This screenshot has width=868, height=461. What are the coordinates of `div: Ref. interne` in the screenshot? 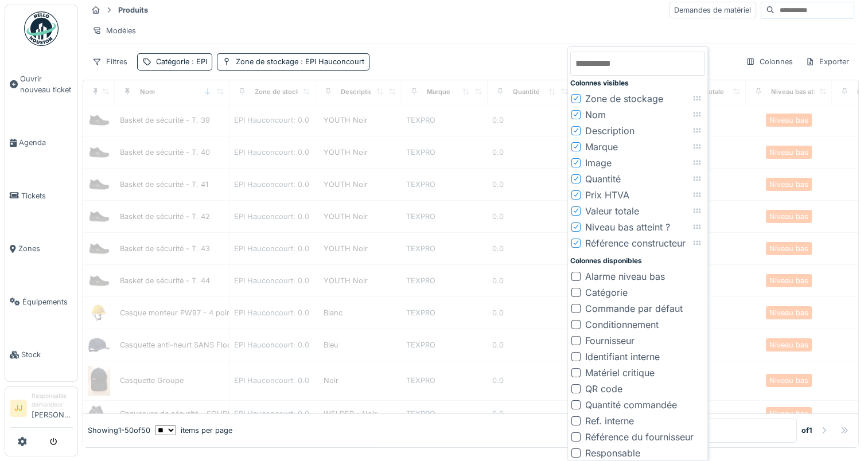 It's located at (609, 421).